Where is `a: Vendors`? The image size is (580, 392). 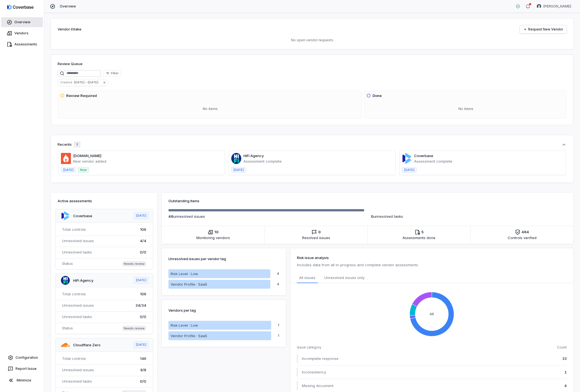
a: Vendors is located at coordinates (22, 33).